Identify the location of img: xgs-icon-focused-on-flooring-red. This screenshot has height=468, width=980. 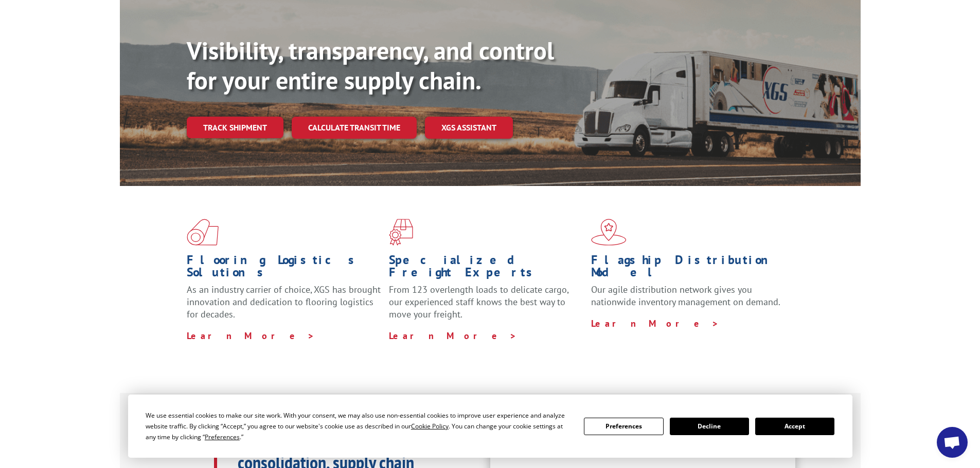
(401, 232).